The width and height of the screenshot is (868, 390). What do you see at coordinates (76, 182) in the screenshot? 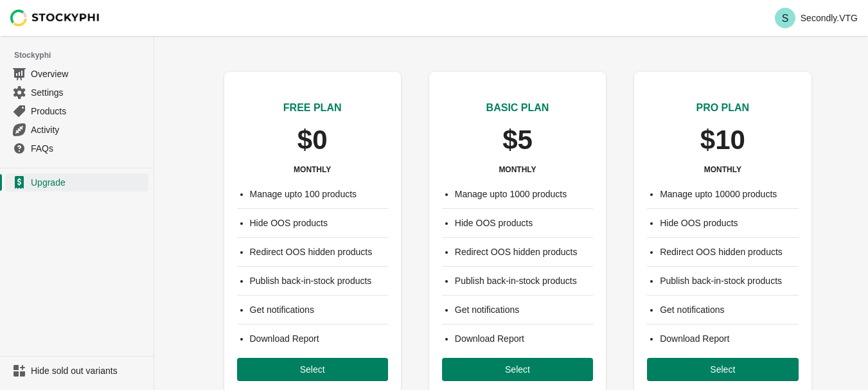
I see `a: Upgrade` at bounding box center [76, 182].